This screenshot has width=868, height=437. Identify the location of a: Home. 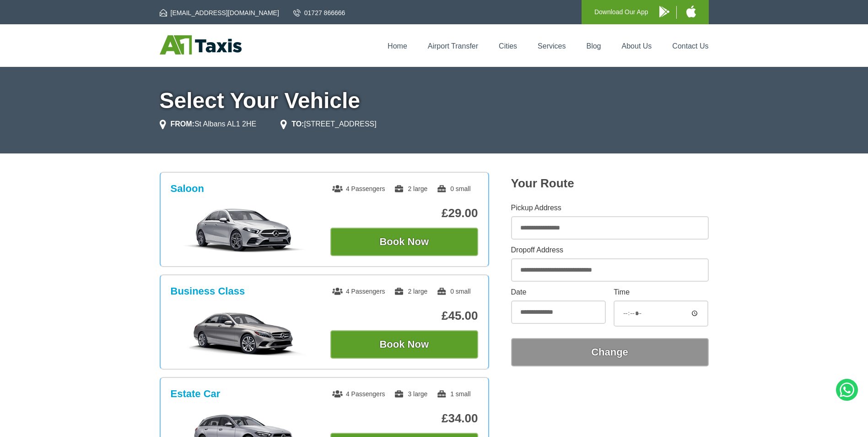
(397, 46).